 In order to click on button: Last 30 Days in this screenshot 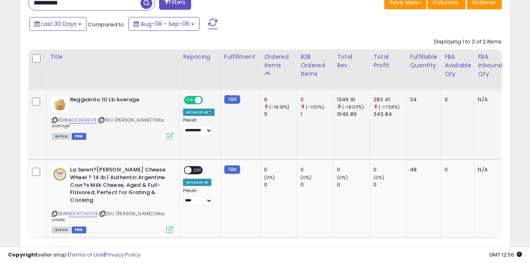, I will do `click(58, 24)`.